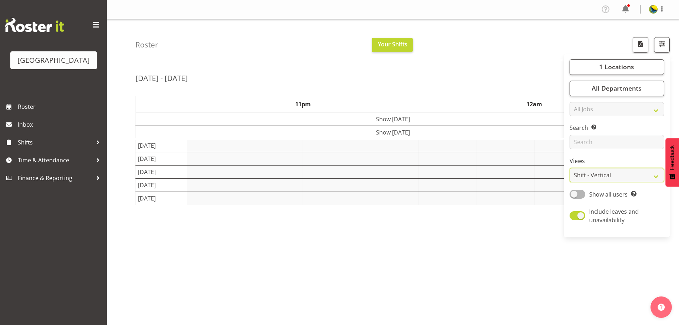 The image size is (679, 325). What do you see at coordinates (616, 67) in the screenshot?
I see `button: 1 Locations` at bounding box center [616, 67].